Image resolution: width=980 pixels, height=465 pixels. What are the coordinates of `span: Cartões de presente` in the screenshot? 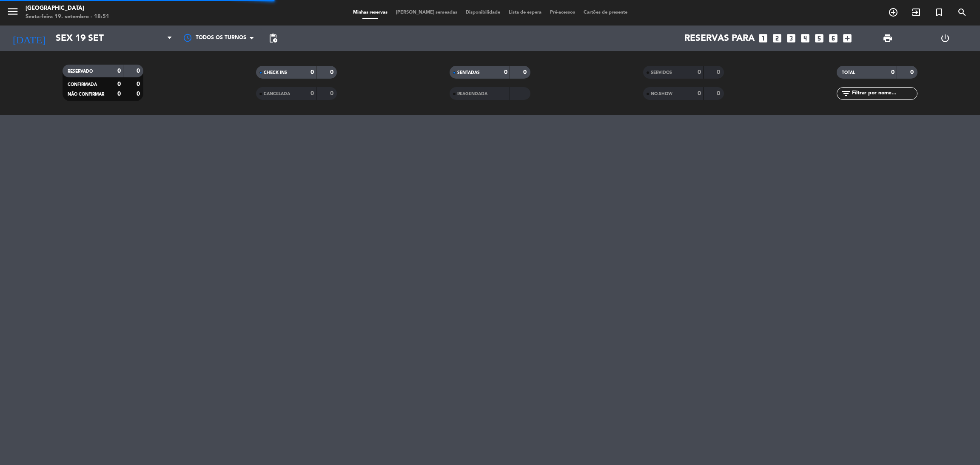 It's located at (605, 12).